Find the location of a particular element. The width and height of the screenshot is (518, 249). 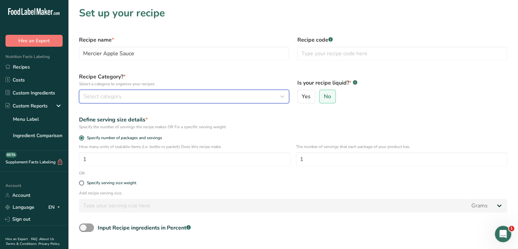

input: Type your serving size here is located at coordinates (273, 205).